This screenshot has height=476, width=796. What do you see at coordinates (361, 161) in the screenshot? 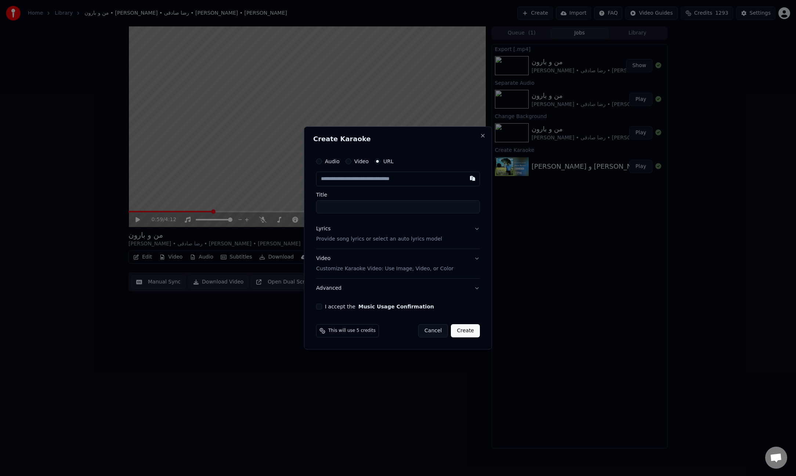
I see `label: Video` at bounding box center [361, 161].